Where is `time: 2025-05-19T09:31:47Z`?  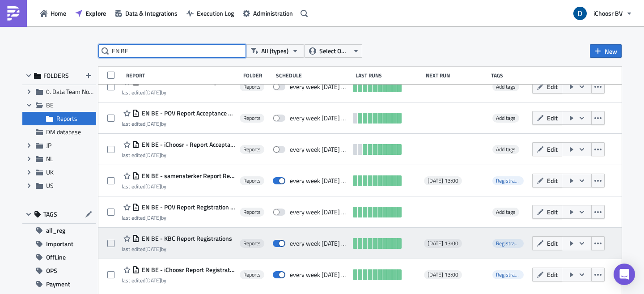 time: 2025-05-19T09:31:47Z is located at coordinates (153, 124).